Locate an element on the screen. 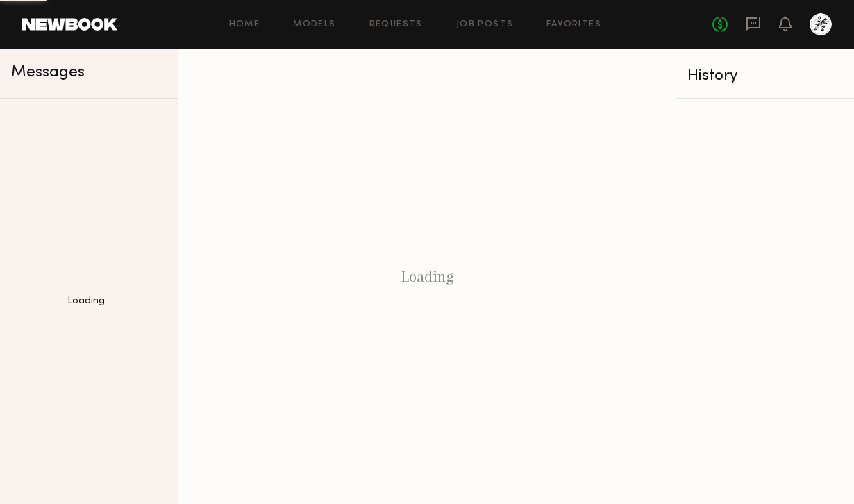  div: History is located at coordinates (765, 76).